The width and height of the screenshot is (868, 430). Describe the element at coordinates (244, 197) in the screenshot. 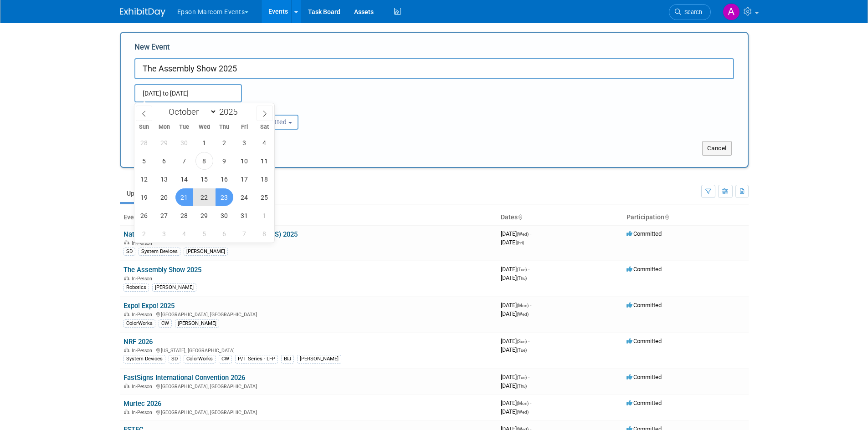

I see `span: October 24, 2025` at that location.